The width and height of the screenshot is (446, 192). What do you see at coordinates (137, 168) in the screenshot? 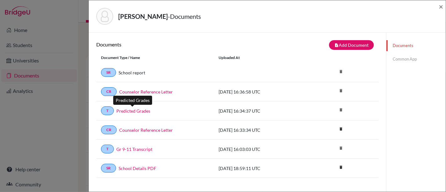
I see `a: School Details PDF` at bounding box center [137, 168].